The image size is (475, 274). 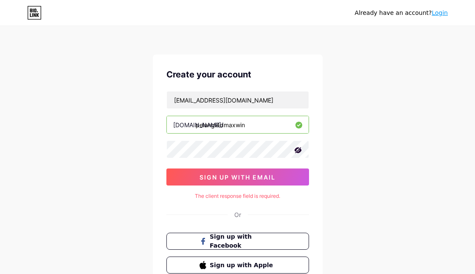 What do you see at coordinates (238, 196) in the screenshot?
I see `div: The client response field is required.` at bounding box center [238, 196].